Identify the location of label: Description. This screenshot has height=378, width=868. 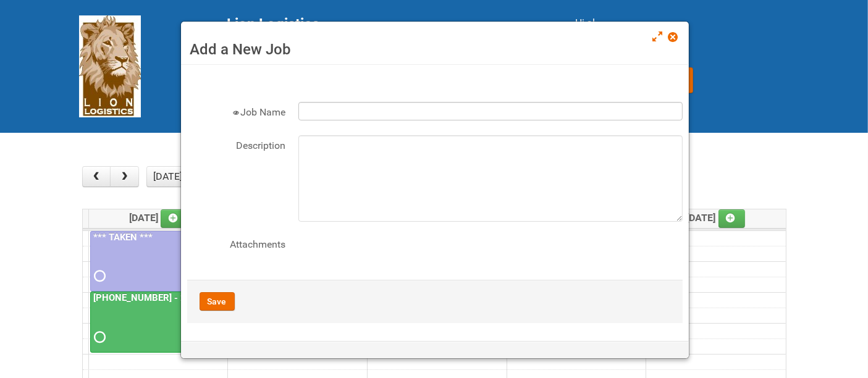
(237, 144).